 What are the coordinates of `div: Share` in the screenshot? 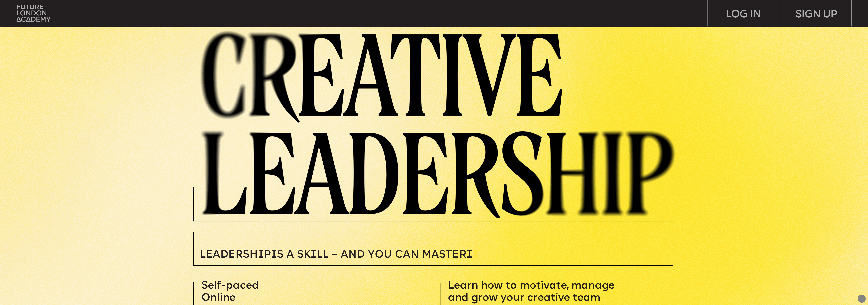 It's located at (862, 298).